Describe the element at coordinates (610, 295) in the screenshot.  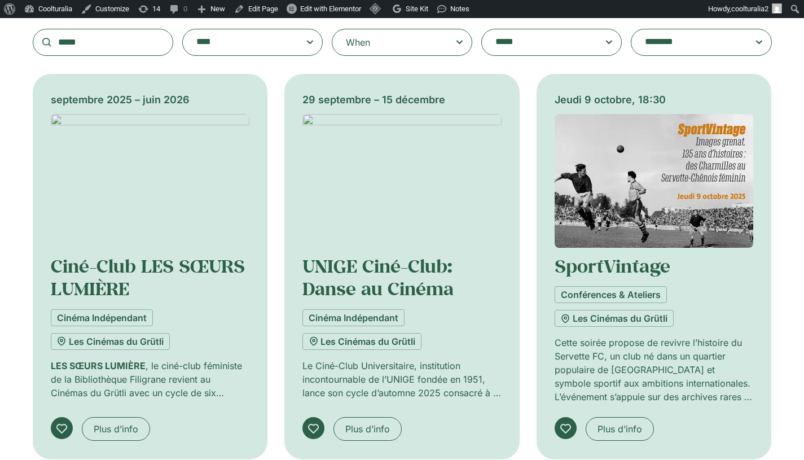
I see `a: Conférences & Ateliers` at that location.